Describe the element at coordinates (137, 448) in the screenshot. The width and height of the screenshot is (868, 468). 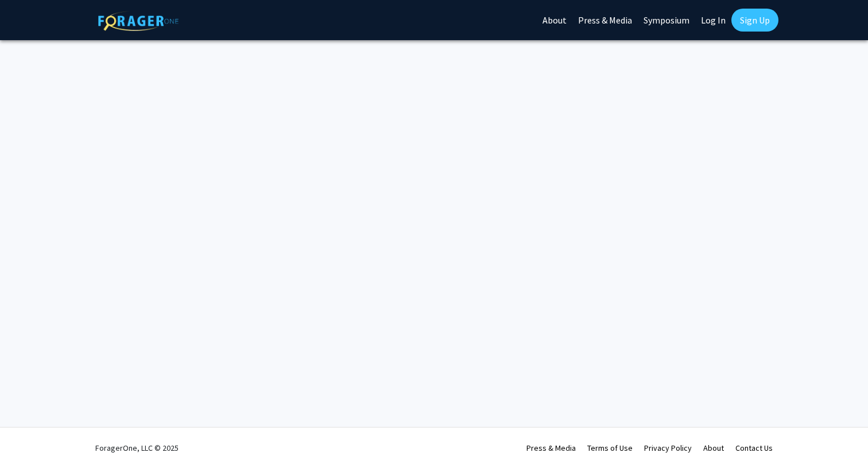
I see `div: ForagerOne, LLC © 2025` at that location.